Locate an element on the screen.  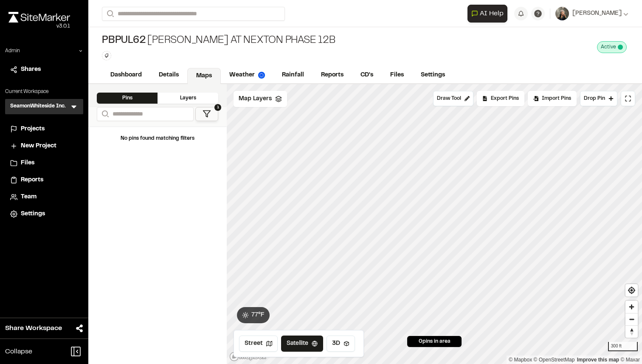
img: rebrand.png is located at coordinates (39, 17).